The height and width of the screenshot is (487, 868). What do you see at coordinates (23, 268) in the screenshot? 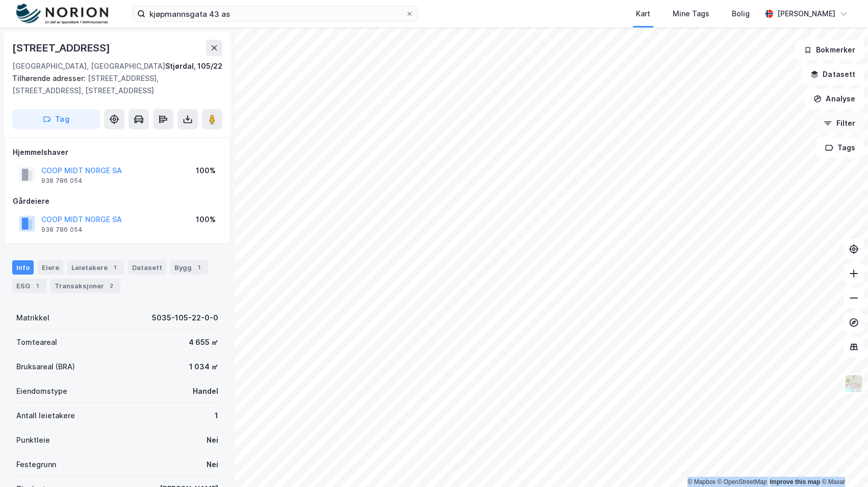
I see `div: Info` at bounding box center [23, 268].